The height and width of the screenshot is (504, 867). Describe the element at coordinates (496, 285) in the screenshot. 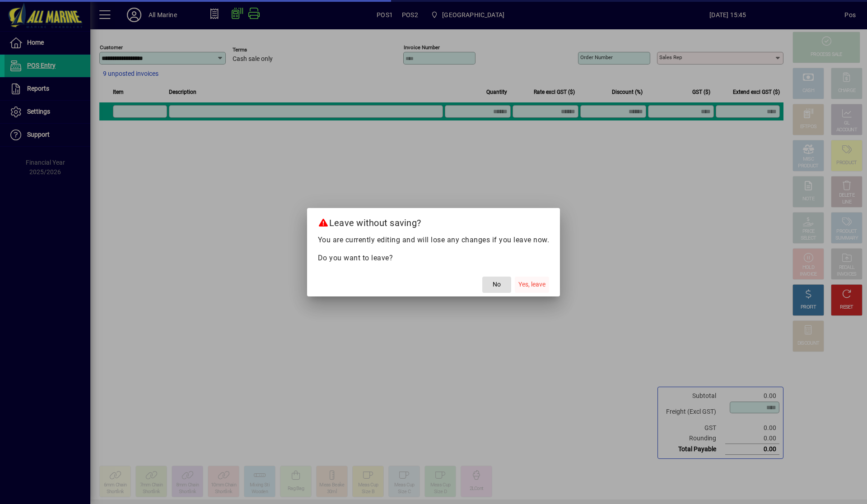

I see `button: No` at that location.